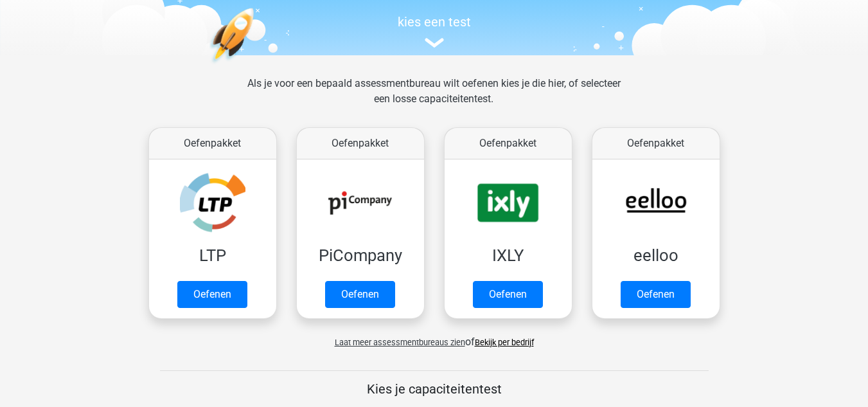  What do you see at coordinates (435, 43) in the screenshot?
I see `img: assessment` at bounding box center [435, 43].